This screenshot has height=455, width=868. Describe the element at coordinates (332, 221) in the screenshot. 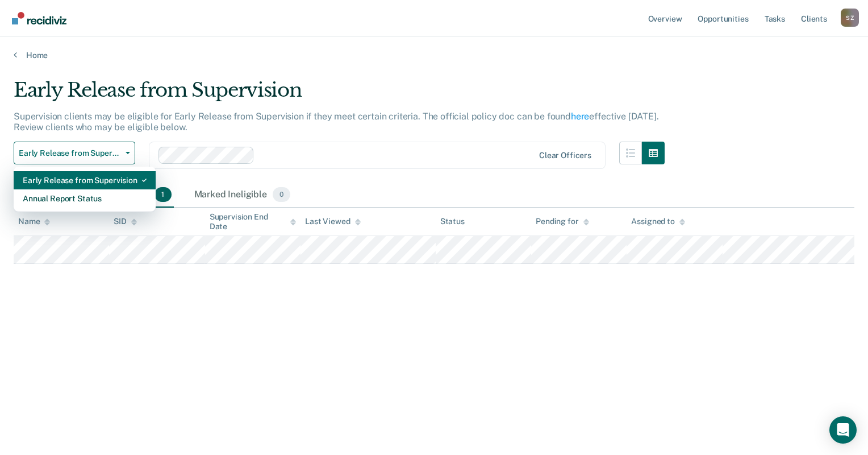

I see `div: Last Viewed` at that location.